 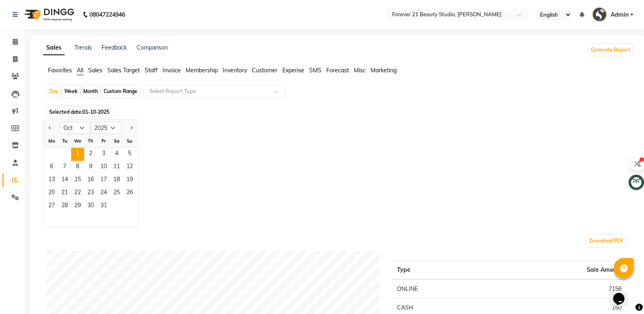 What do you see at coordinates (54, 91) in the screenshot?
I see `div: Day` at bounding box center [54, 91].